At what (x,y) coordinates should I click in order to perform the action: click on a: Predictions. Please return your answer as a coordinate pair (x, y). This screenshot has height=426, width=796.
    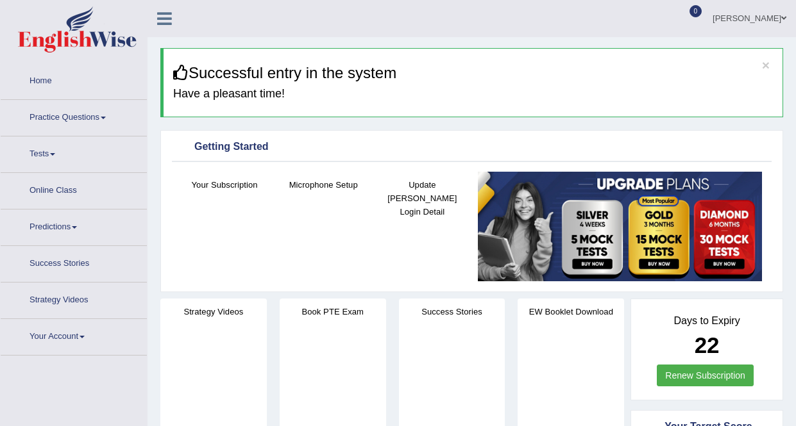
    Looking at the image, I should click on (74, 226).